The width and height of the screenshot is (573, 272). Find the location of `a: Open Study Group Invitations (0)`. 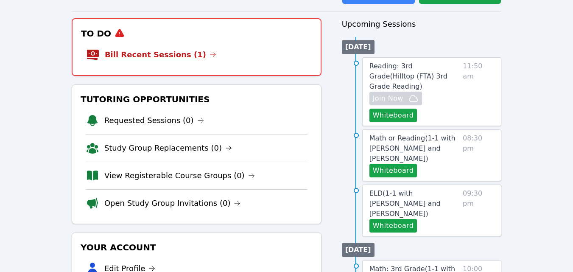

a: Open Study Group Invitations (0) is located at coordinates (172, 203).